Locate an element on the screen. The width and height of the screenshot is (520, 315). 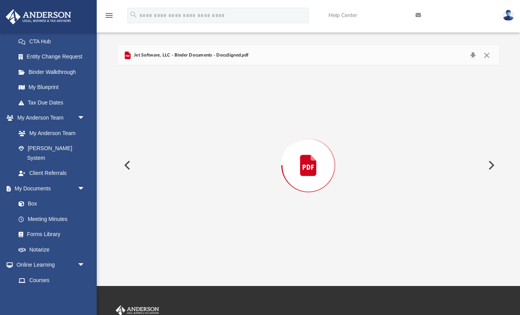
img: User Pic is located at coordinates (508, 15).